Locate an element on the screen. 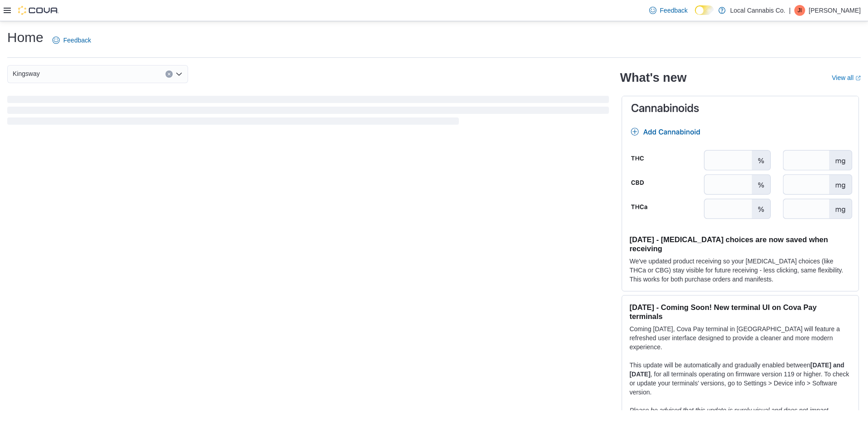  span: JI is located at coordinates (800, 11).